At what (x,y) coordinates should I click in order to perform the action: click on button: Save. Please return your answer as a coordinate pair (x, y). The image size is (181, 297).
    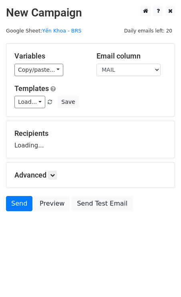
    Looking at the image, I should click on (68, 102).